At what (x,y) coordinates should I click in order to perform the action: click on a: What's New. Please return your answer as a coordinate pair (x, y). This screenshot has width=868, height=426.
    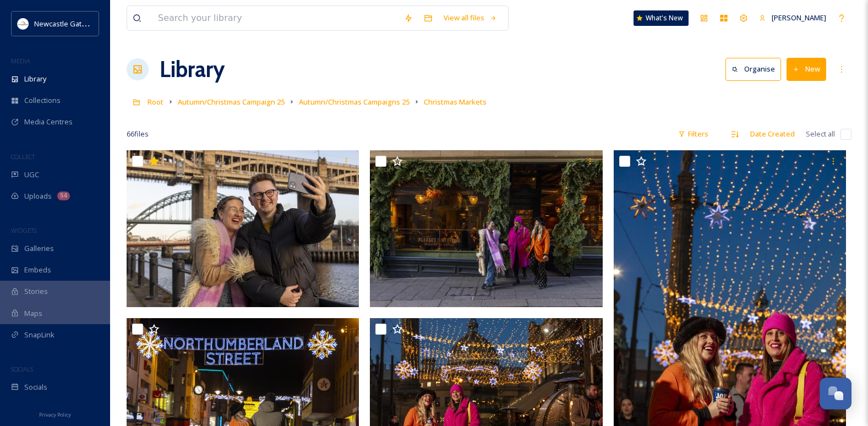
    Looking at the image, I should click on (661, 18).